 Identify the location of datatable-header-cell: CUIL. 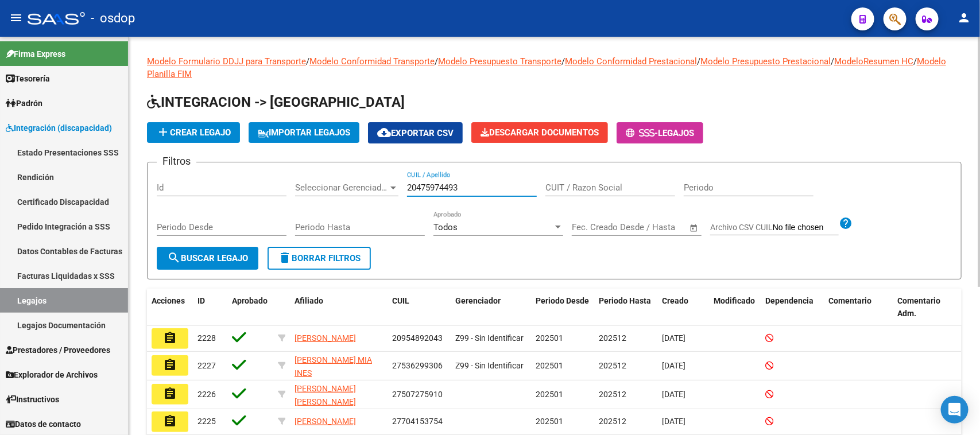
(419, 307).